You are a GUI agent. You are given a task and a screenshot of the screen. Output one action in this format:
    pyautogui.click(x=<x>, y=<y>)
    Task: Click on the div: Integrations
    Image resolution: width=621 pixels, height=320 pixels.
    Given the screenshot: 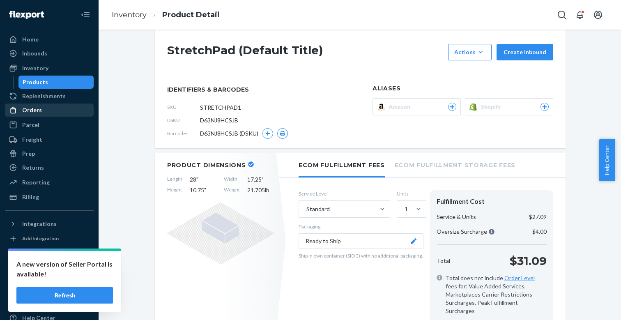 What is the action you would take?
    pyautogui.click(x=39, y=224)
    